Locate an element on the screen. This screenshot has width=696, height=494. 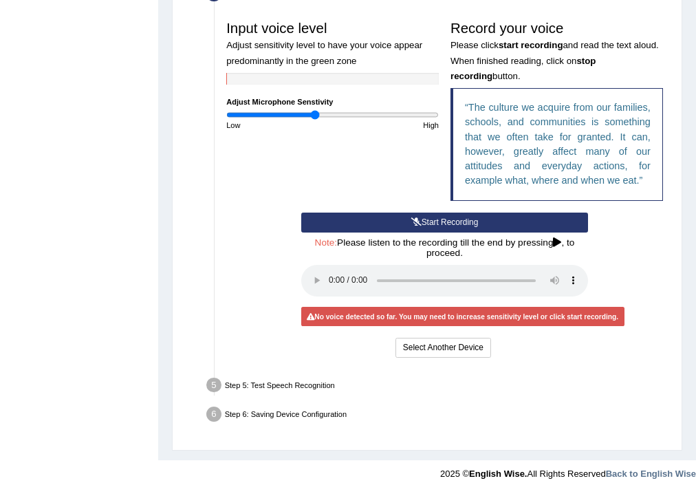
a: Back to English Wise is located at coordinates (650, 473).